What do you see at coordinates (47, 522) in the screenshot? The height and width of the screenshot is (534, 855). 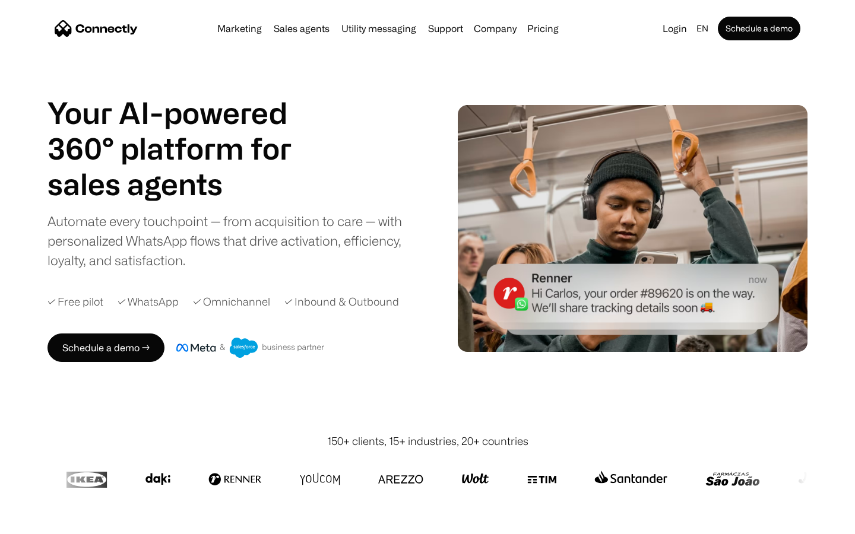 I see `ul: Language list` at bounding box center [47, 522].